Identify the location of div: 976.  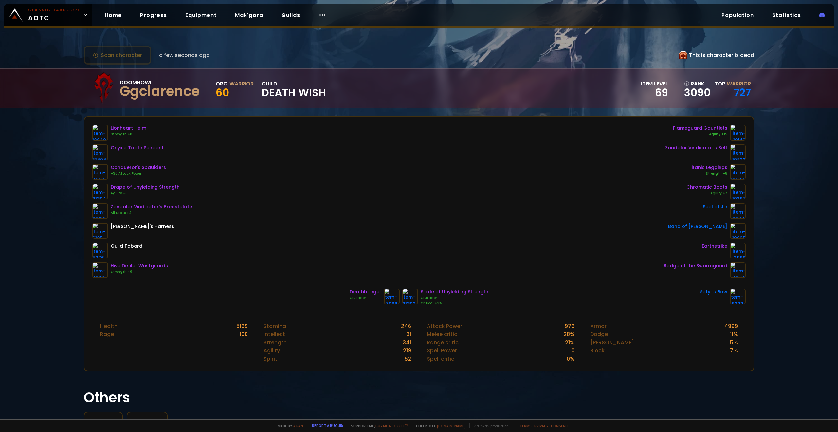
(570, 326).